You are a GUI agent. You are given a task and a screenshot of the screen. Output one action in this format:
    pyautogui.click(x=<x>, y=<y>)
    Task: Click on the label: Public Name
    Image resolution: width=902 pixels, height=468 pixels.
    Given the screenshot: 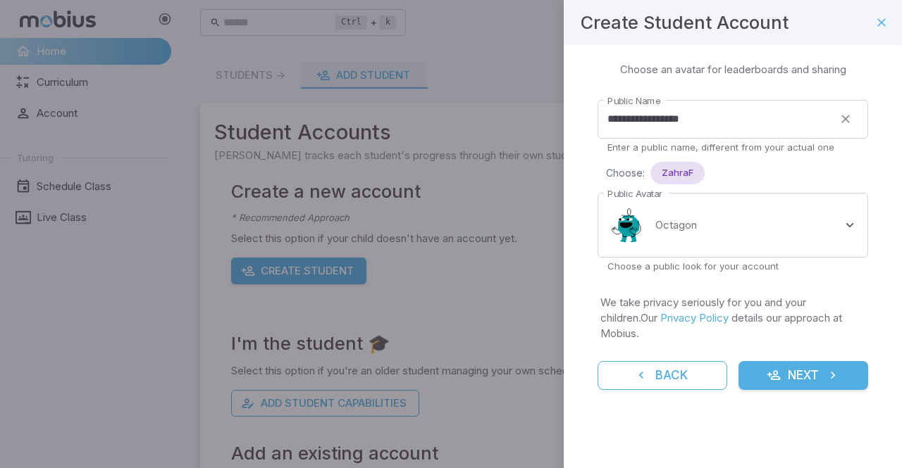 What is the action you would take?
    pyautogui.click(x=633, y=101)
    